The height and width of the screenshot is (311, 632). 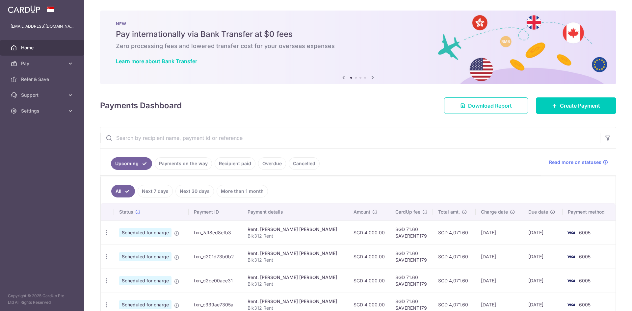 What do you see at coordinates (141, 106) in the screenshot?
I see `h4: Payments Dashboard` at bounding box center [141, 106].